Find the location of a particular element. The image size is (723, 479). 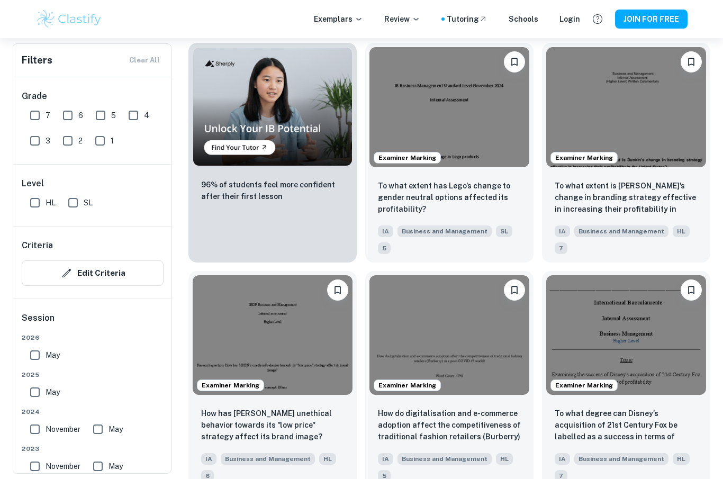

span: 4 is located at coordinates (147, 115).